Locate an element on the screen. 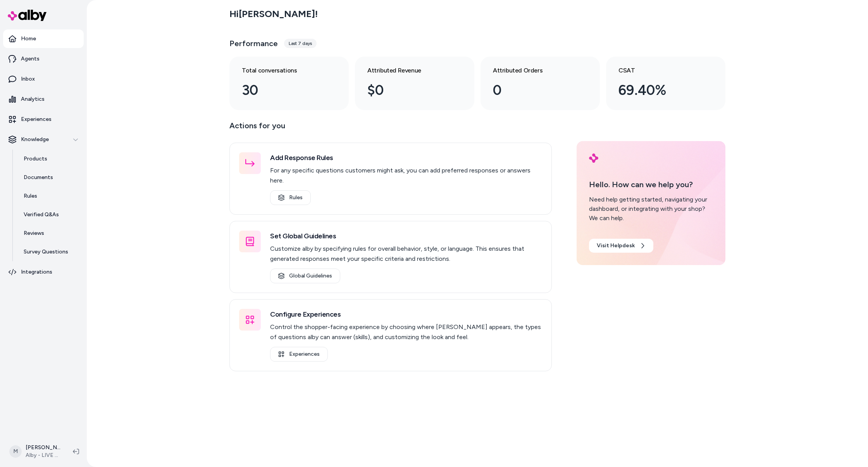 This screenshot has width=868, height=467. span: M is located at coordinates (16, 452).